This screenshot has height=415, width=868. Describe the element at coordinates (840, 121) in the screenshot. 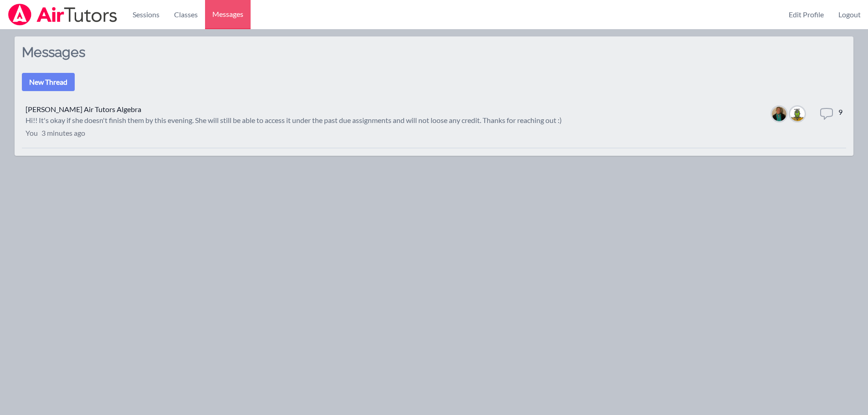

I see `dd: 9` at that location.